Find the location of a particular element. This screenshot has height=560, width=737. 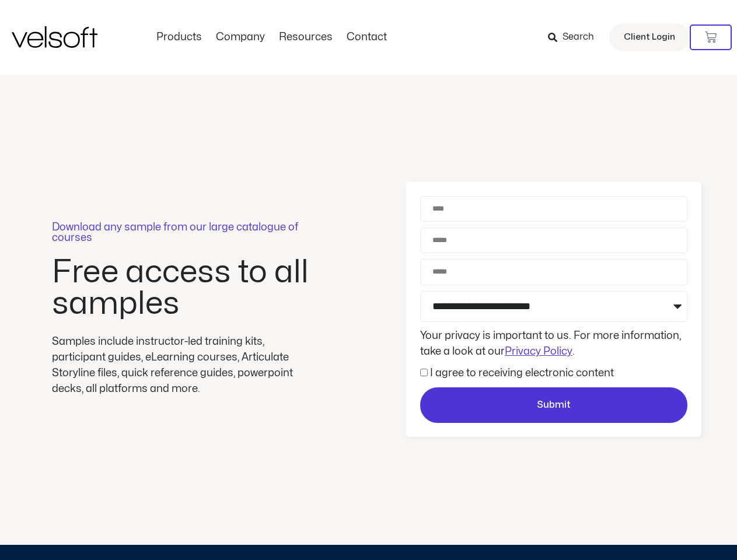

a: Search is located at coordinates (575, 37).